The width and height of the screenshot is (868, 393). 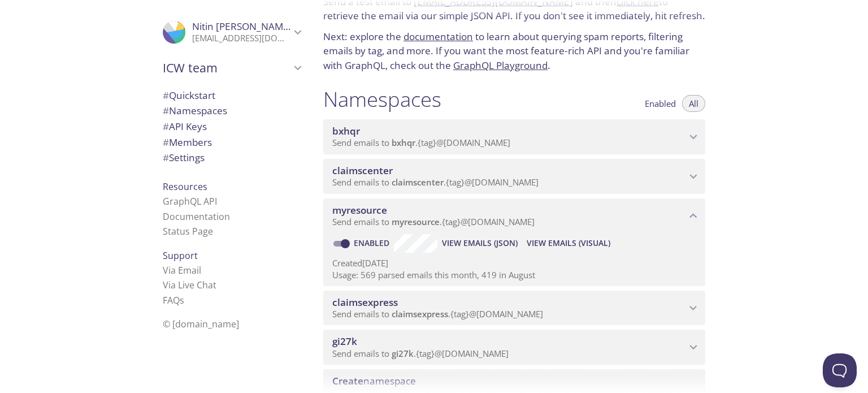 What do you see at coordinates (569, 243) in the screenshot?
I see `span: View Emails (Visual)` at bounding box center [569, 243].